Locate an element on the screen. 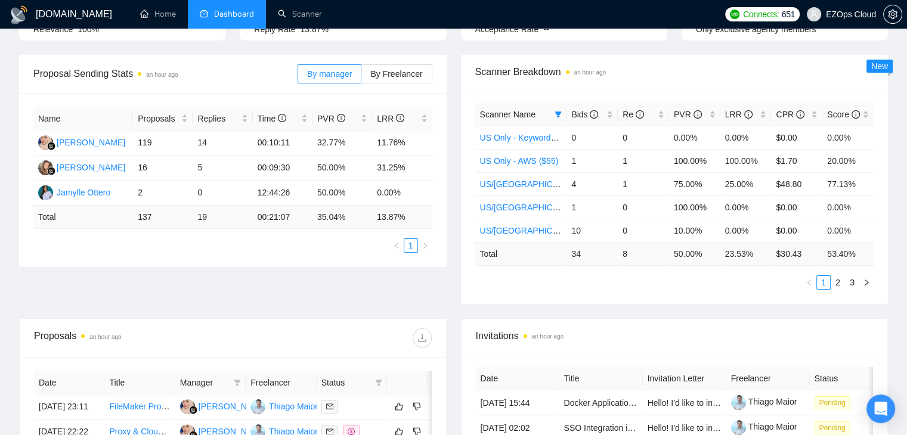 The height and width of the screenshot is (435, 907). td: 50.00 % is located at coordinates (695, 254).